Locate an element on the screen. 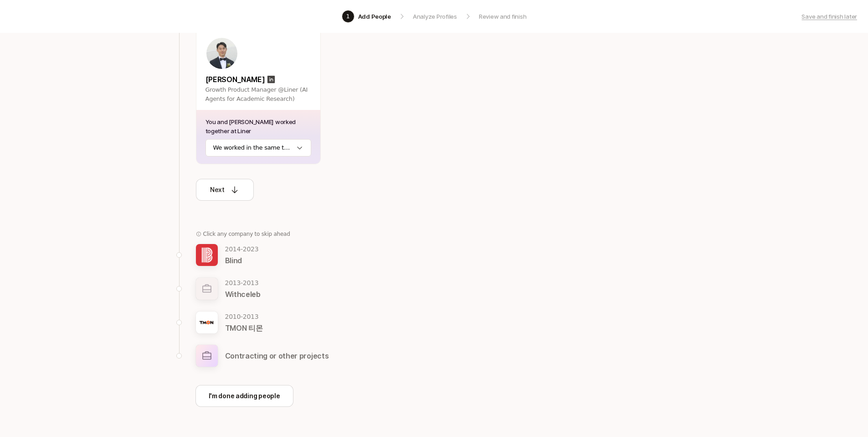 The width and height of the screenshot is (868, 437). p: TMON 티몬 is located at coordinates (244, 328).